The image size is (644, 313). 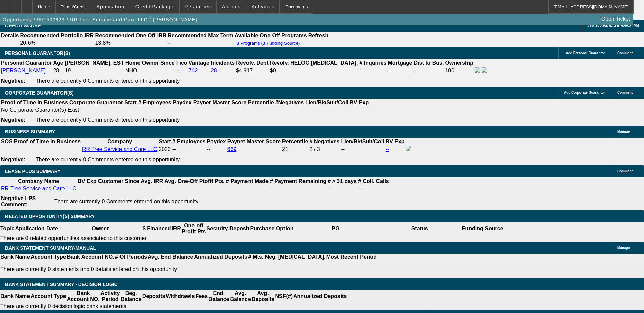 What do you see at coordinates (373, 181) in the screenshot?
I see `b: # Coll. Calls` at bounding box center [373, 181].